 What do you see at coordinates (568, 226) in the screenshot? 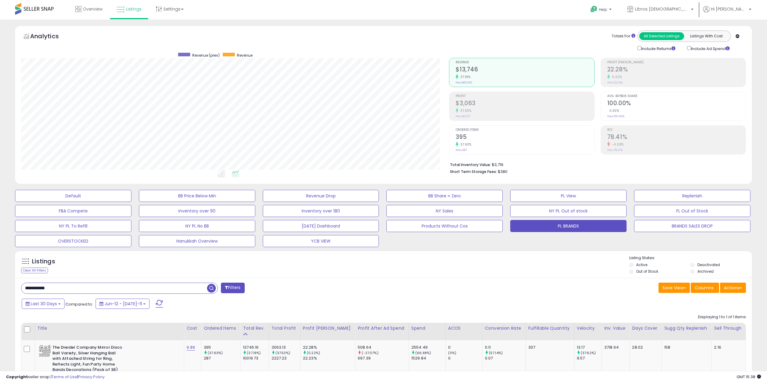
I see `button: PL BRANDS` at bounding box center [568, 226].